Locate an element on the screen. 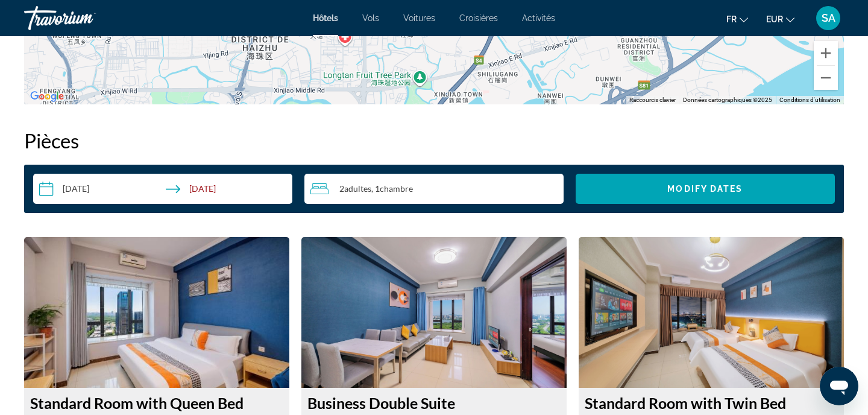  button: User Menu is located at coordinates (828, 18).